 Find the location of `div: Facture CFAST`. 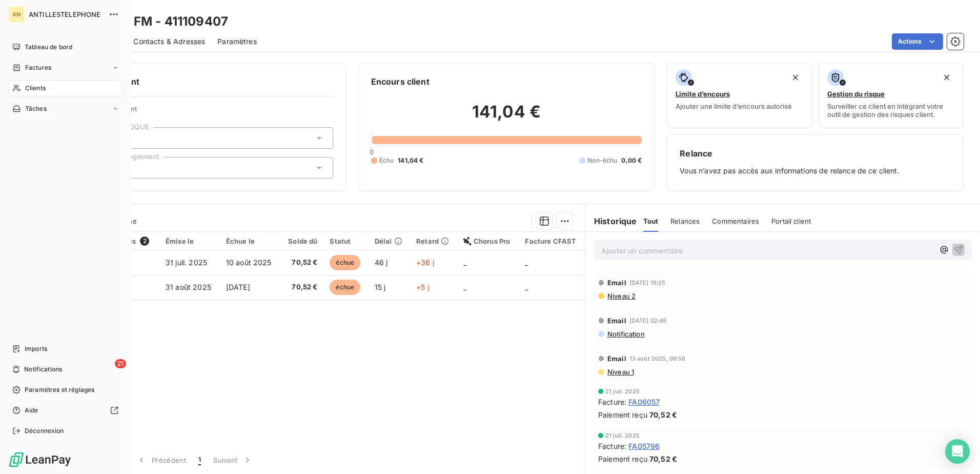

div: Facture CFAST is located at coordinates (552, 241).